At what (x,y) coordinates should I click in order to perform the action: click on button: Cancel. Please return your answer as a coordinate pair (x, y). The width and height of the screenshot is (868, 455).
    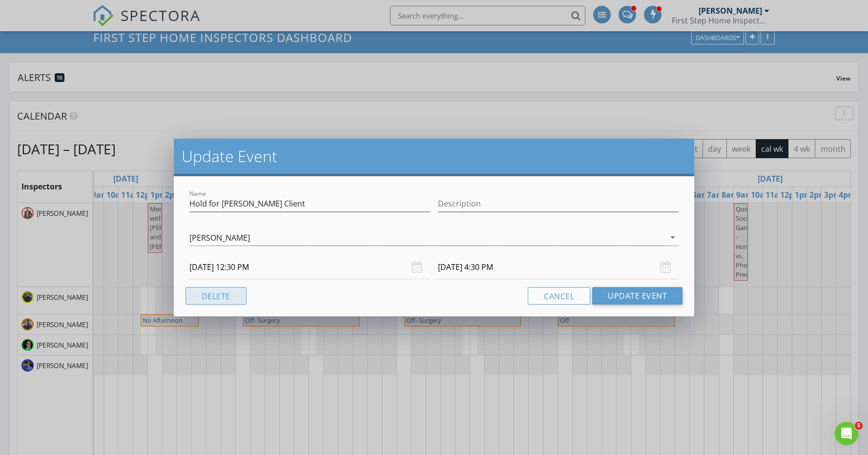
    Looking at the image, I should click on (559, 296).